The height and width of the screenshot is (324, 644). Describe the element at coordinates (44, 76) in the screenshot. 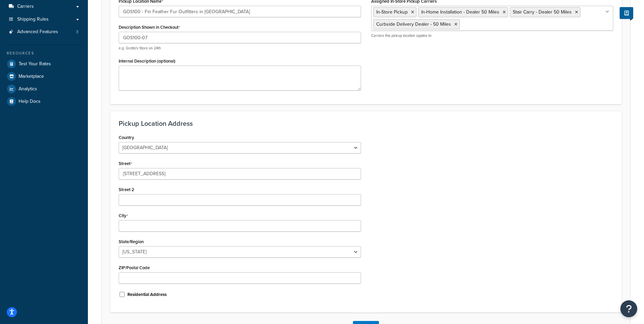

I see `li: Marketplace` at that location.